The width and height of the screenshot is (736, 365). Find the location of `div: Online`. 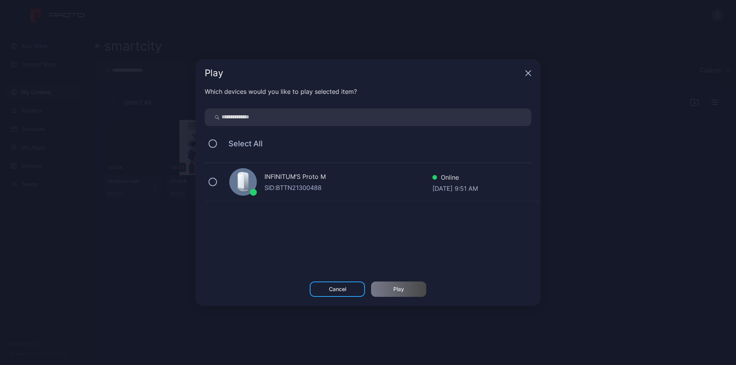

div: Online is located at coordinates (455, 178).